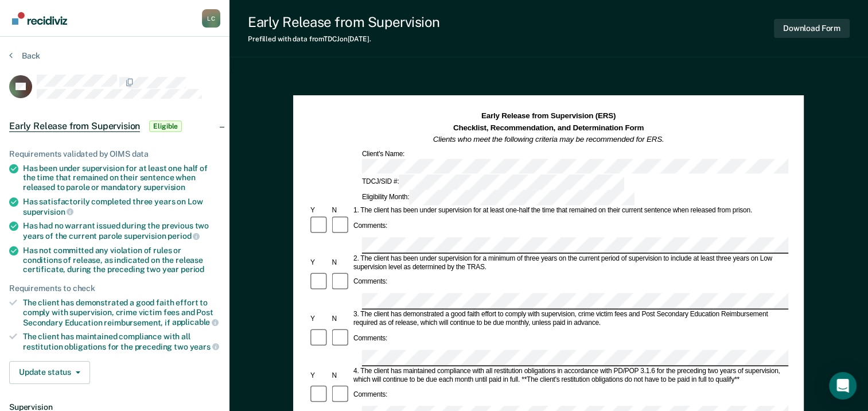 Image resolution: width=868 pixels, height=411 pixels. What do you see at coordinates (344, 22) in the screenshot?
I see `div: Early Release from Supervision` at bounding box center [344, 22].